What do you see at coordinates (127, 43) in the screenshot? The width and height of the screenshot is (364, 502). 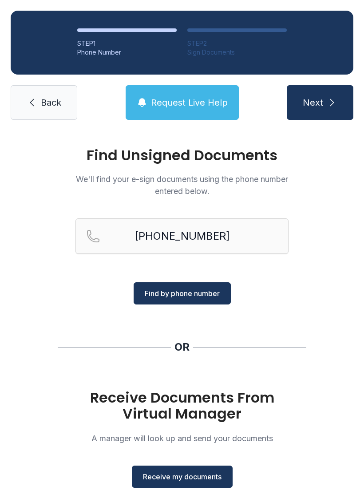 I see `div: STEP 1` at bounding box center [127, 43].